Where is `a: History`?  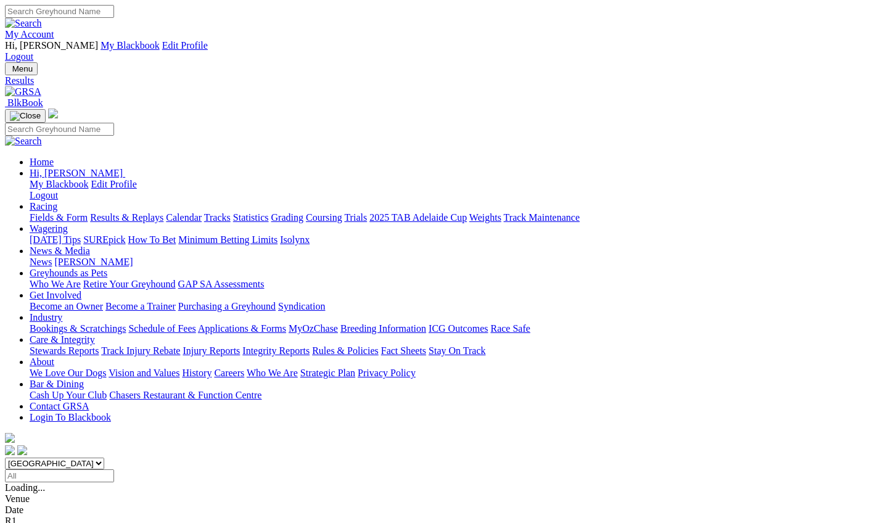
a: History is located at coordinates (197, 372).